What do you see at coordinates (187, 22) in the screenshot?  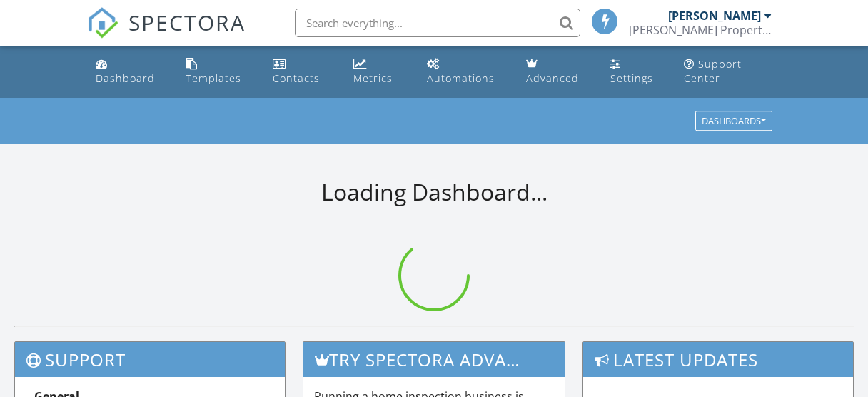 I see `span: SPECTORA` at bounding box center [187, 22].